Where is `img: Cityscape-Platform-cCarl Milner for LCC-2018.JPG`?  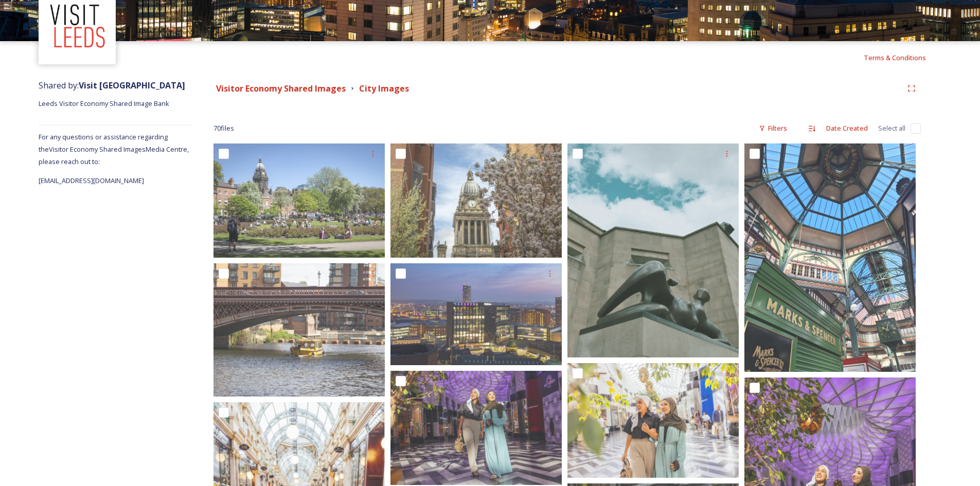 img: Cityscape-Platform-cCarl Milner for LCC-2018.JPG is located at coordinates (475, 315).